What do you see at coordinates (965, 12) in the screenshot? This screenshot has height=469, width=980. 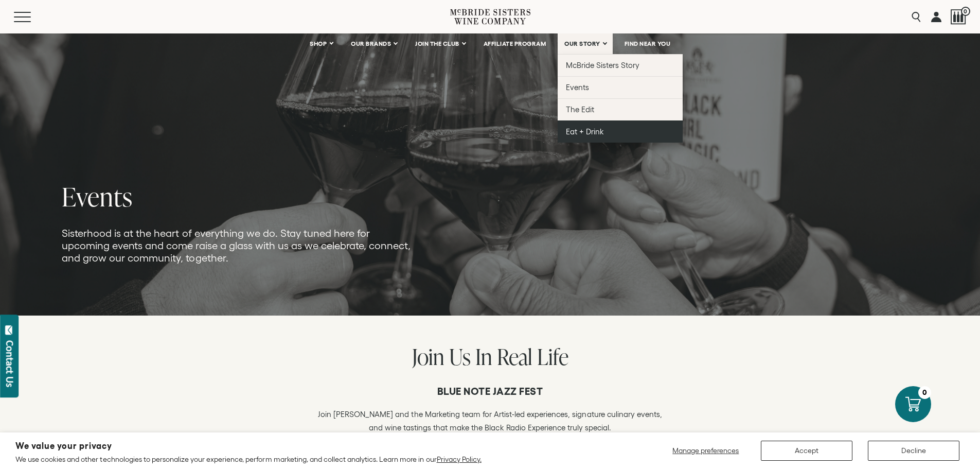 I see `span: 0` at bounding box center [965, 12].